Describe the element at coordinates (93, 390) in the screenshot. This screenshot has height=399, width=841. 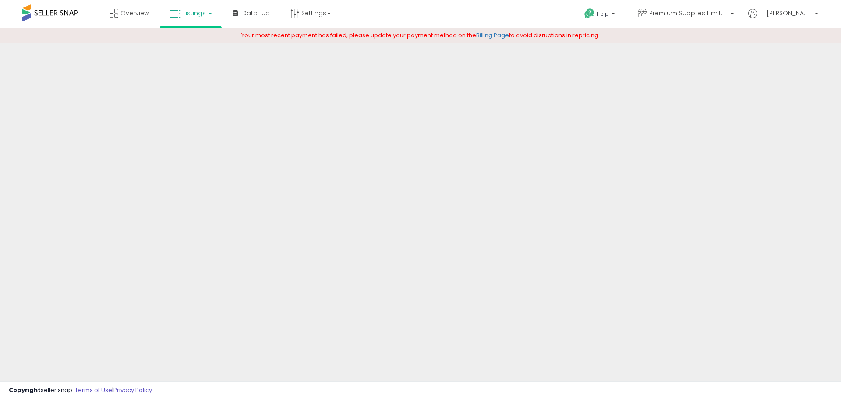
I see `a: Terms of Use` at that location.